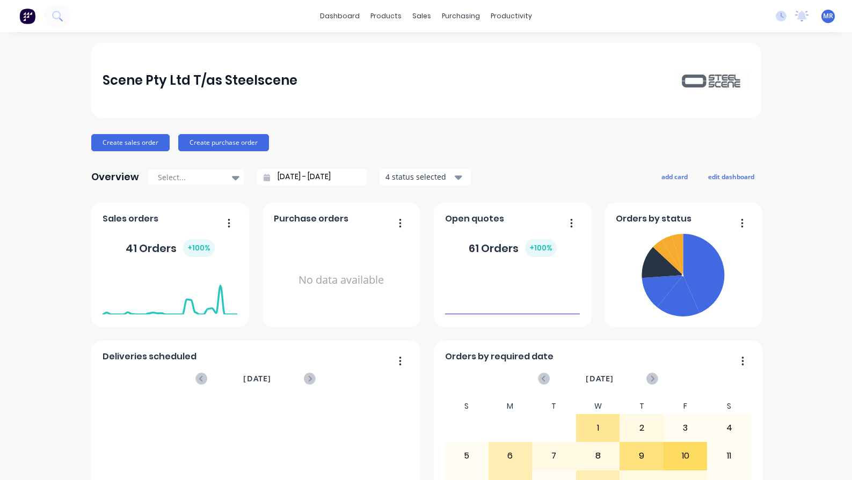  I want to click on div: Scene Pty Ltd T/as Steelscene, so click(200, 81).